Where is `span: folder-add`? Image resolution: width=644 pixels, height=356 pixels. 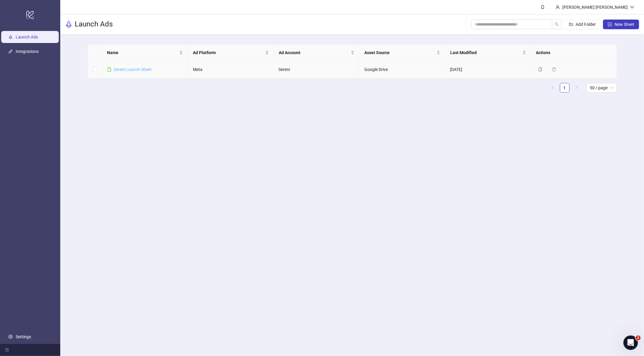
span: folder-add is located at coordinates (571, 25).